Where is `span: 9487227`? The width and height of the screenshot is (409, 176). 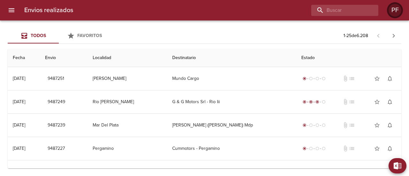
span: 9487227 is located at coordinates (56, 149).